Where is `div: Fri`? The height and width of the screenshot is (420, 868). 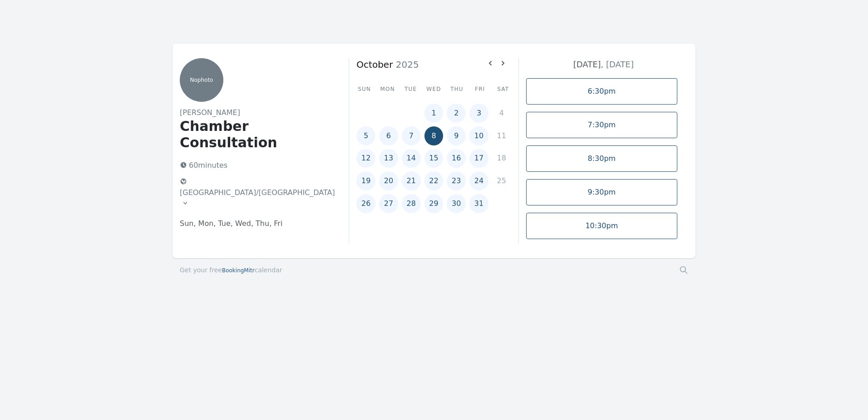 div: Fri is located at coordinates (479, 89).